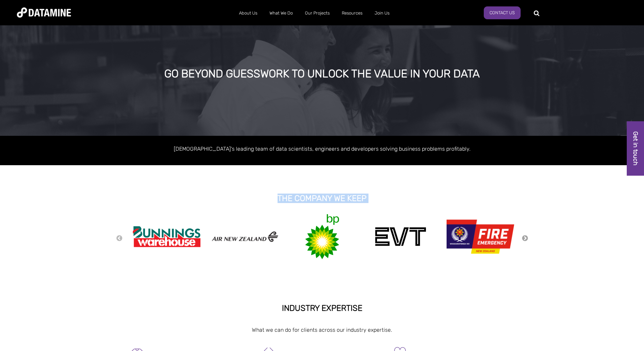  Describe the element at coordinates (317, 13) in the screenshot. I see `a: Our Projects` at that location.